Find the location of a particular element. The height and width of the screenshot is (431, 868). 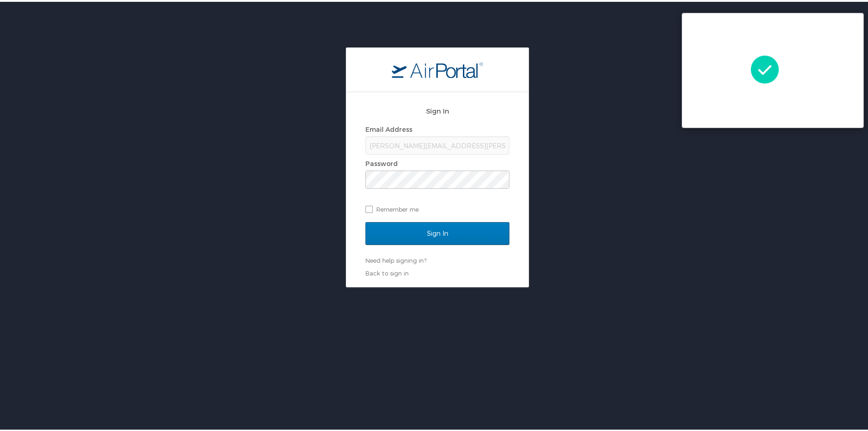

h2: Sign In is located at coordinates (437, 109).